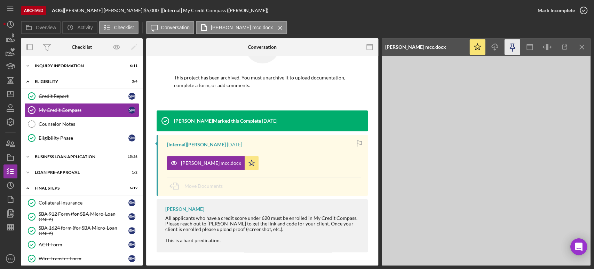 This screenshot has width=594, height=269. I want to click on a: SBA 912 Form (for SBA Micro-Loan ONLY)SM, so click(82, 217).